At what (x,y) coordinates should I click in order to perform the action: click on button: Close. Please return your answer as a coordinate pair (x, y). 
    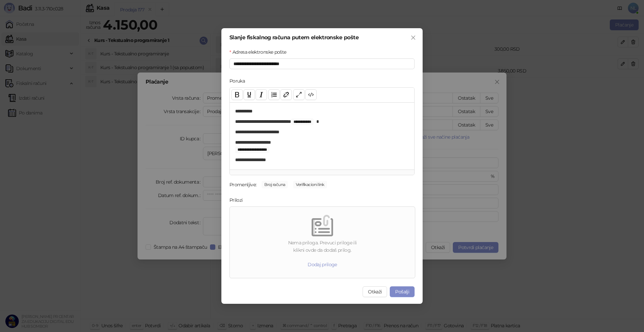
    Looking at the image, I should click on (414, 37).